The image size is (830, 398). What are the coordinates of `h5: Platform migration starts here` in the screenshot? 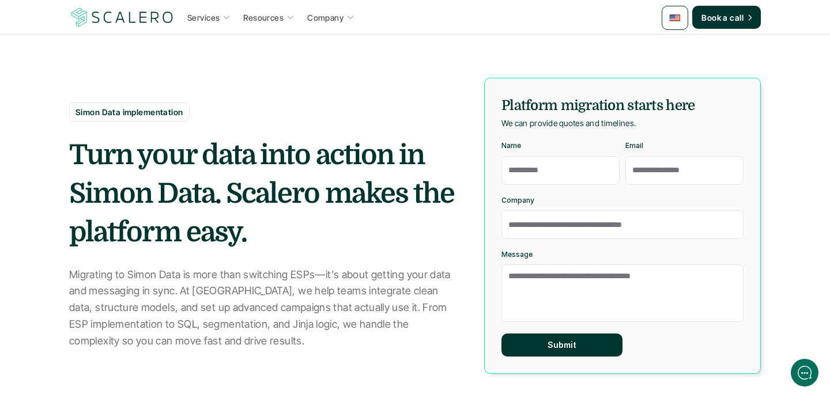 It's located at (622, 105).